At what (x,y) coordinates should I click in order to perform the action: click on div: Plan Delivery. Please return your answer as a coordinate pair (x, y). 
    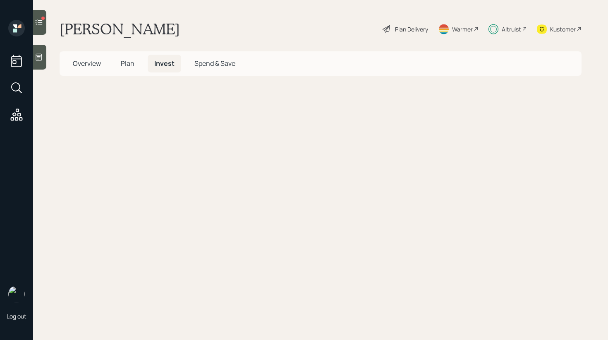
    Looking at the image, I should click on (412, 29).